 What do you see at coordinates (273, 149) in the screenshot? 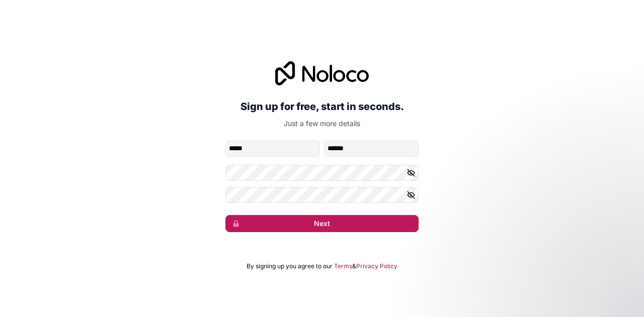
I see `input: given-name` at bounding box center [273, 149].